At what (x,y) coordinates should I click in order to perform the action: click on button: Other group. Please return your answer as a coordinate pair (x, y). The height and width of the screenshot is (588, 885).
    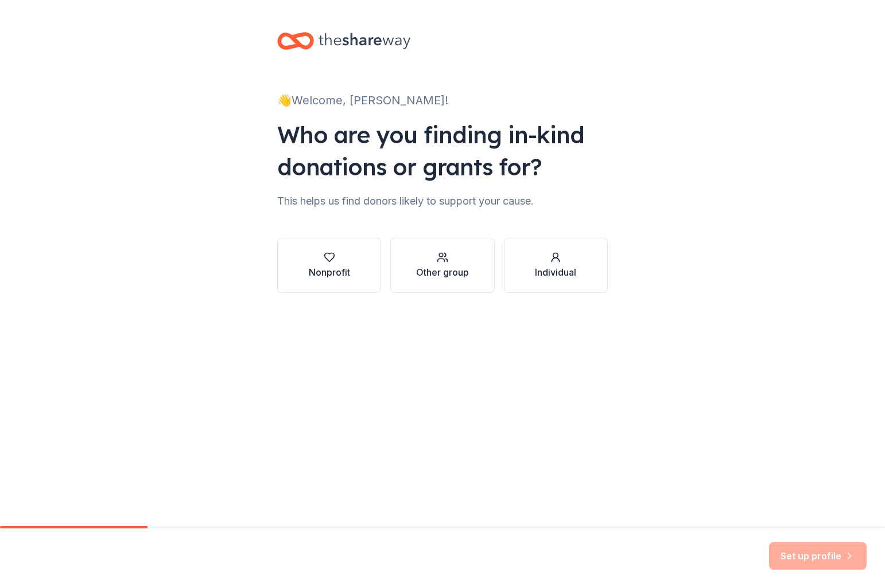
    Looking at the image, I should click on (442, 266).